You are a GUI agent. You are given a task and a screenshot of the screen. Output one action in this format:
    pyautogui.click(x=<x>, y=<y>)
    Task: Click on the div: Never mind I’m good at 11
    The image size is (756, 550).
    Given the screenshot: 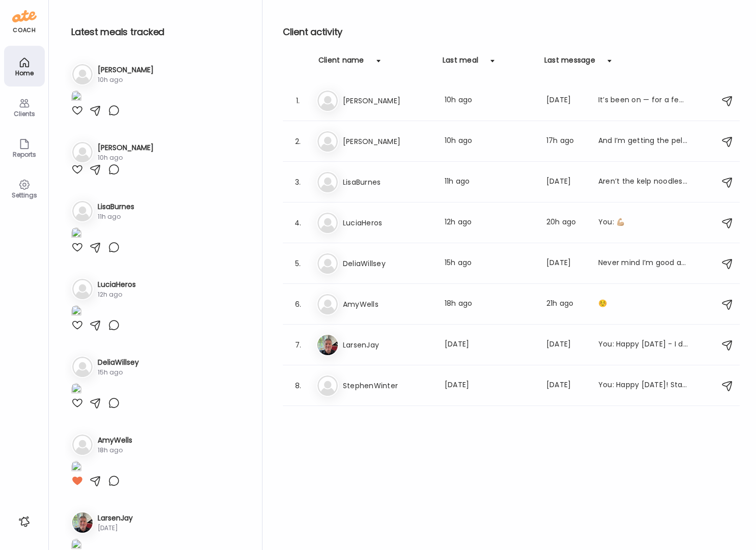 What is the action you would take?
    pyautogui.click(x=643, y=264)
    